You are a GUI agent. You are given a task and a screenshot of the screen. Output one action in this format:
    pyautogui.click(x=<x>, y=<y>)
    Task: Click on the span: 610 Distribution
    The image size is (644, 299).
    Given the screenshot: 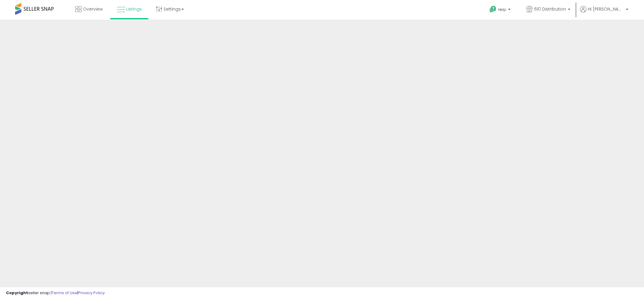 What is the action you would take?
    pyautogui.click(x=550, y=9)
    